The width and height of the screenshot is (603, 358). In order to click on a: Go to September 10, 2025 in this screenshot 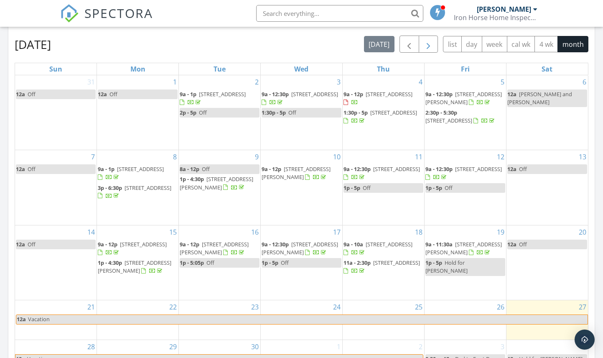, I will do `click(337, 157)`.